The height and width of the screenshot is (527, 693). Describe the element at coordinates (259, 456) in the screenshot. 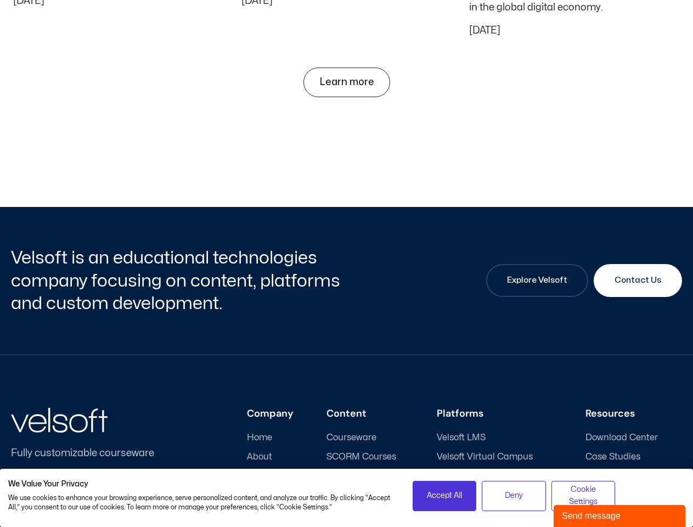

I see `span: About` at that location.